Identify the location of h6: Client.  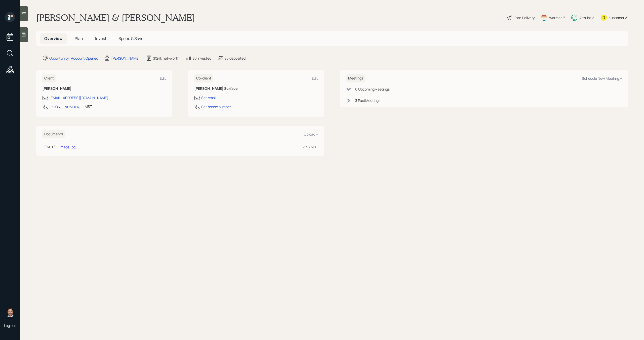
(49, 78).